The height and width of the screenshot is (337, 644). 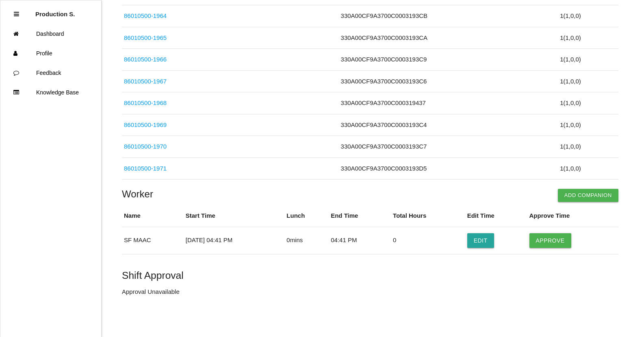 I want to click on th: Start Time, so click(x=234, y=216).